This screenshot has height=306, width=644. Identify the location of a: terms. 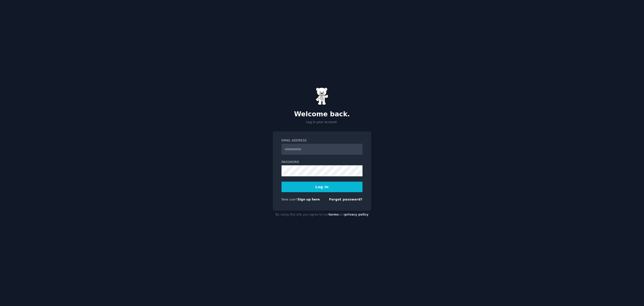
(334, 215).